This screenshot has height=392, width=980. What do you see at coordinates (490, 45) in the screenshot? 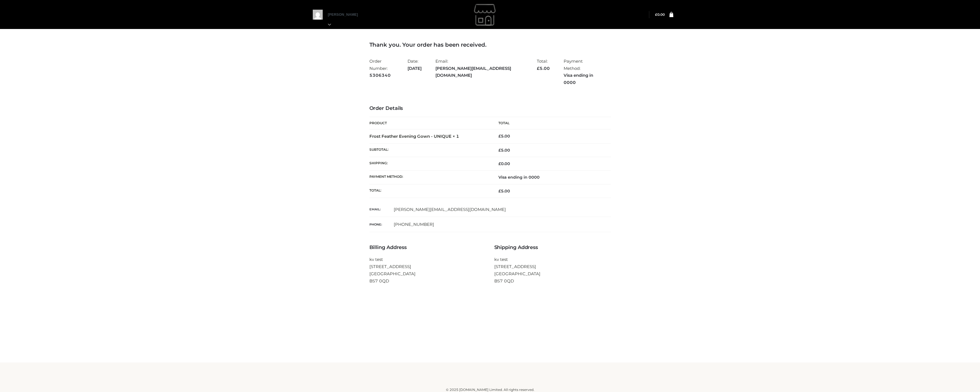
I see `h3: Thank you. Your order has been received.` at bounding box center [490, 45].